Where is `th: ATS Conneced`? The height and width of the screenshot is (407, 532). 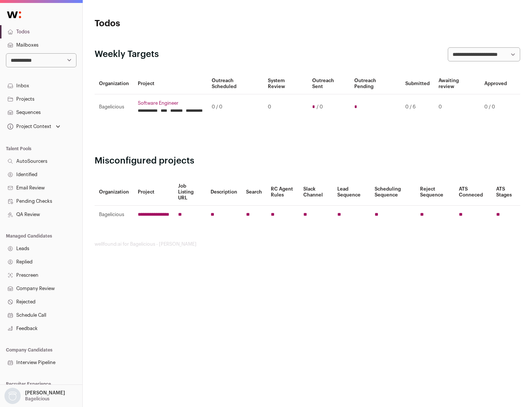
th: ATS Conneced is located at coordinates (473, 192).